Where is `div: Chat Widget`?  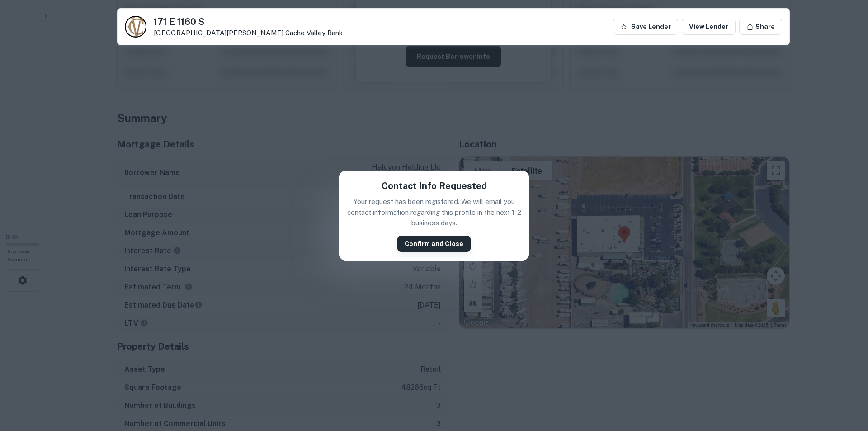
div: Chat Widget is located at coordinates (845, 380).